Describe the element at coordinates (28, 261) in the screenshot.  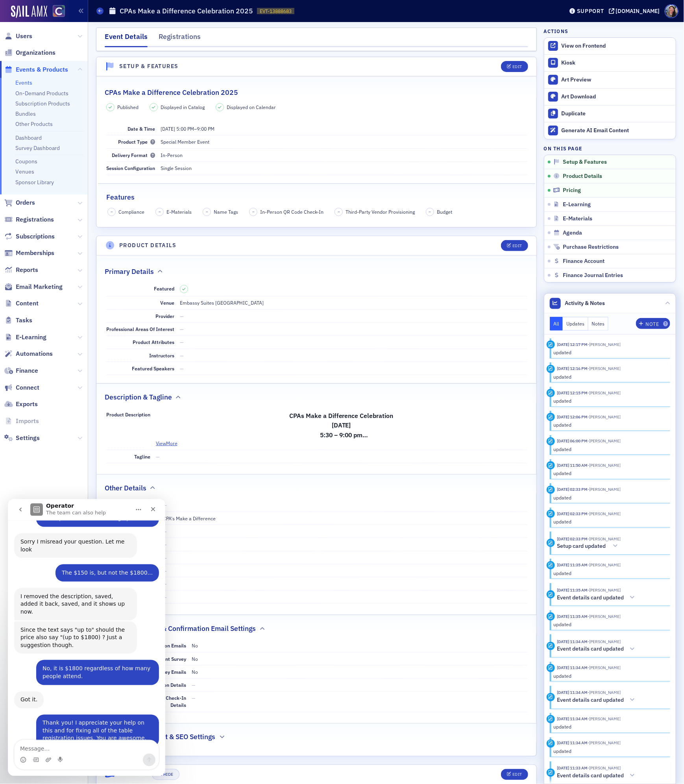
I see `button: Gif picker` at that location.